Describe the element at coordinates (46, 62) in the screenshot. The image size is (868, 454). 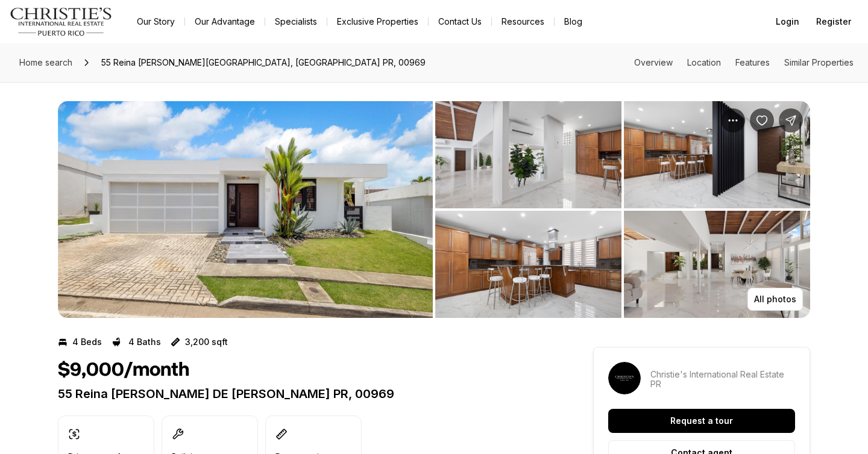
I see `a: Home search` at that location.